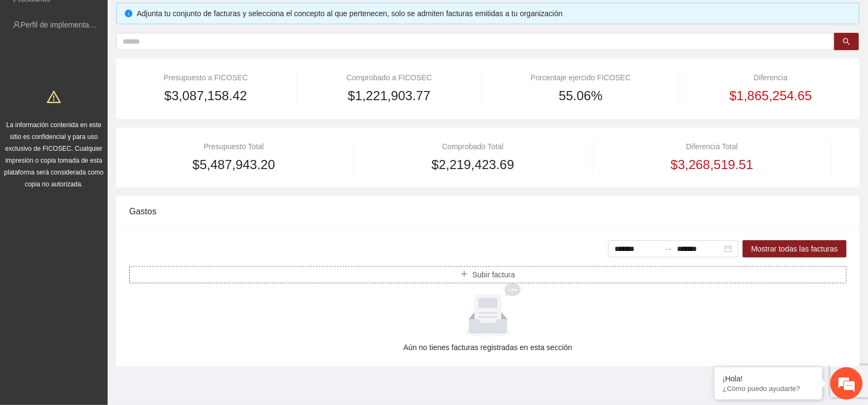 The width and height of the screenshot is (868, 405). I want to click on span: 55.06%, so click(580, 96).